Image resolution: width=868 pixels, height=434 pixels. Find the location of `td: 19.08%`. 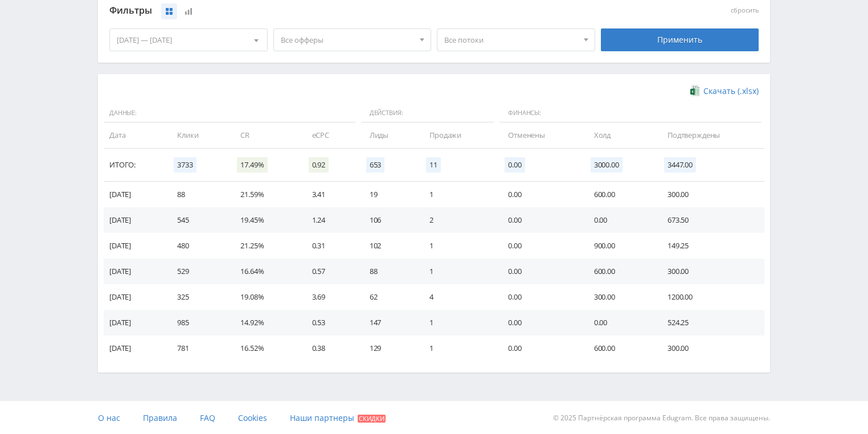

td: 19.08% is located at coordinates (264, 297).